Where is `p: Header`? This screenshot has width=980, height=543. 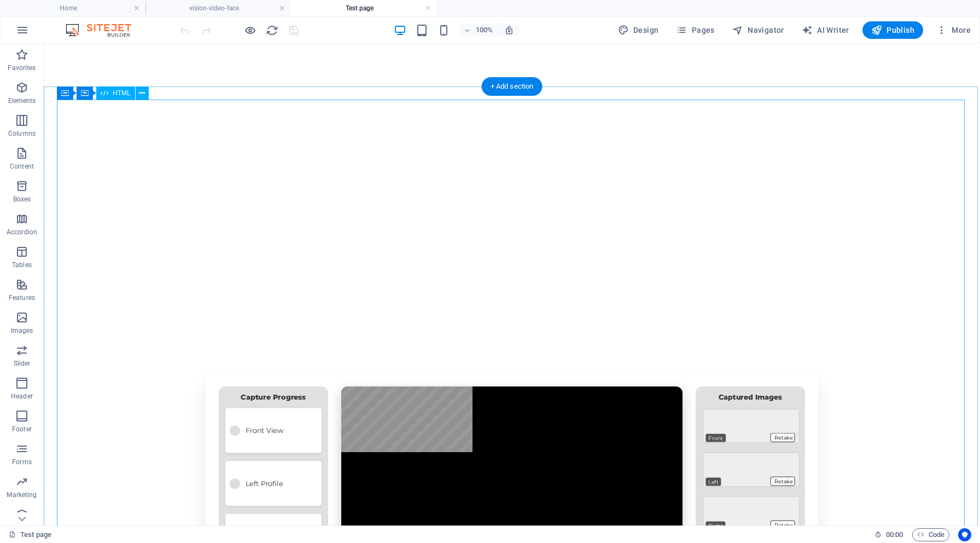 p: Header is located at coordinates (22, 397).